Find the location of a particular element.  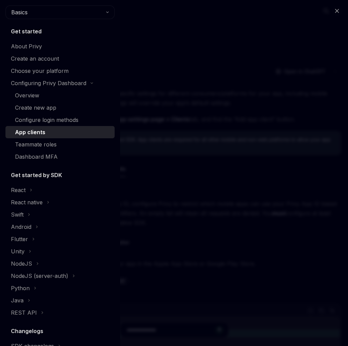

a: Teammate roles is located at coordinates (60, 145).